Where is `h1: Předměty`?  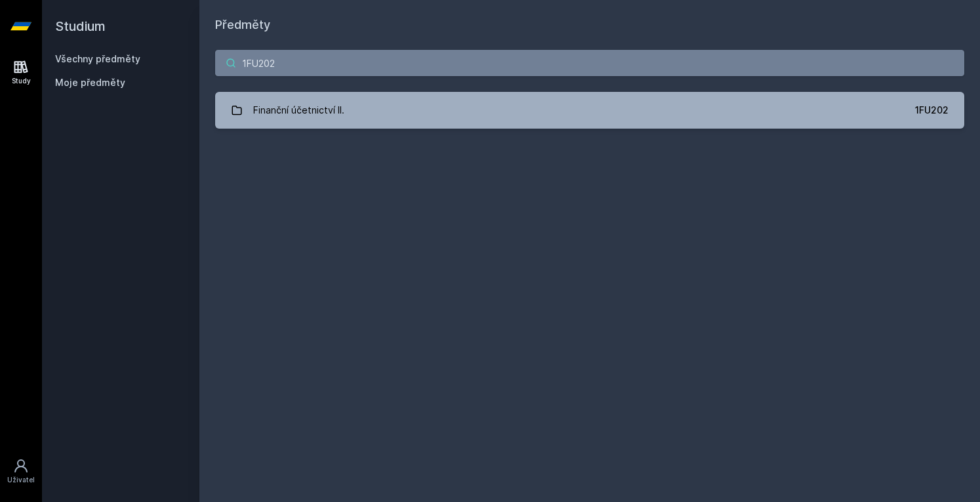 h1: Předměty is located at coordinates (590, 25).